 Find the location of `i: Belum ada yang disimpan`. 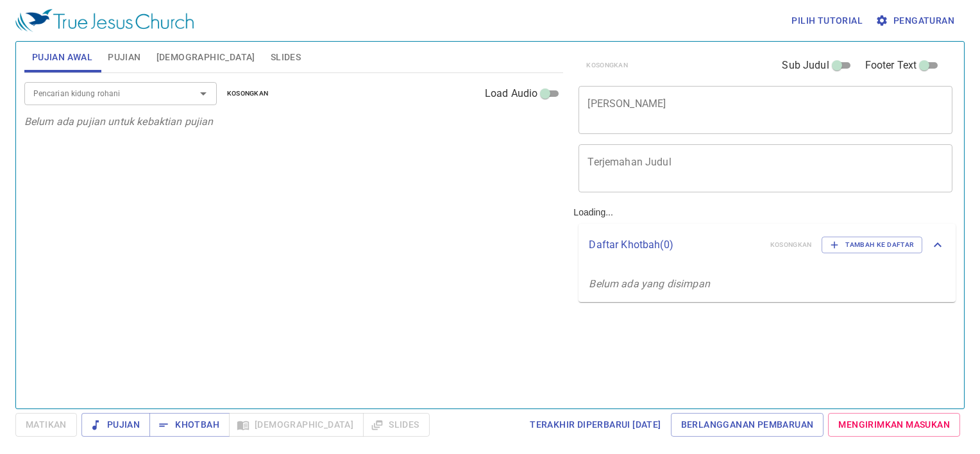

i: Belum ada yang disimpan is located at coordinates (649, 284).